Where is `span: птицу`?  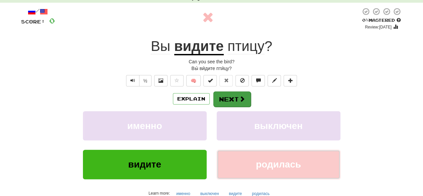
span: птицу is located at coordinates (246, 46).